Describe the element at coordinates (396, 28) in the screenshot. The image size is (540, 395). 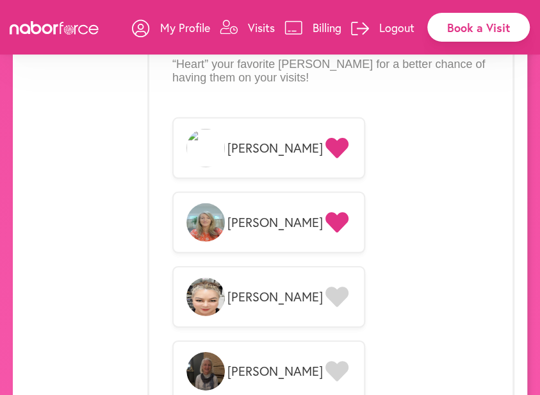
I see `p: Logout` at that location.